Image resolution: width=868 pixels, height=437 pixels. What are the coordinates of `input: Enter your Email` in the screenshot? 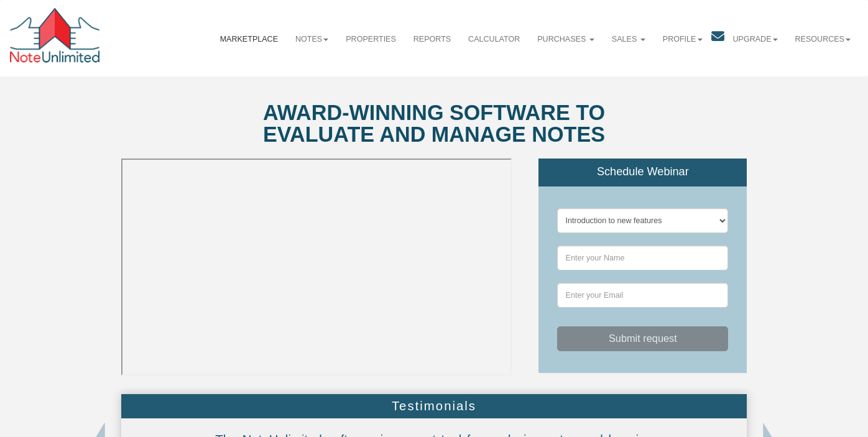 It's located at (642, 295).